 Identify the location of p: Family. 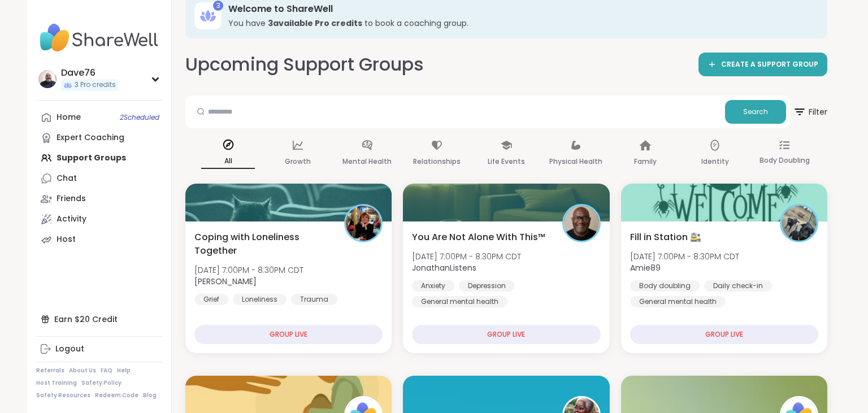
(645, 162).